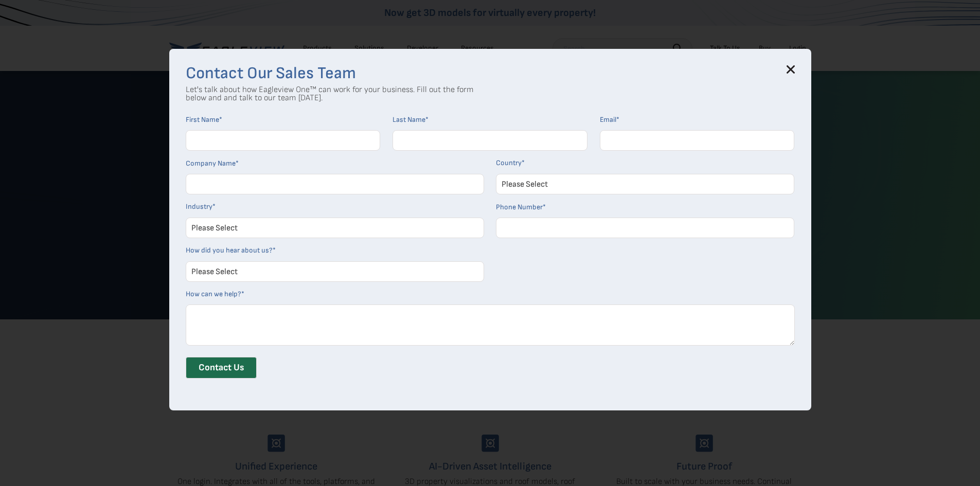  I want to click on span: Email, so click(608, 120).